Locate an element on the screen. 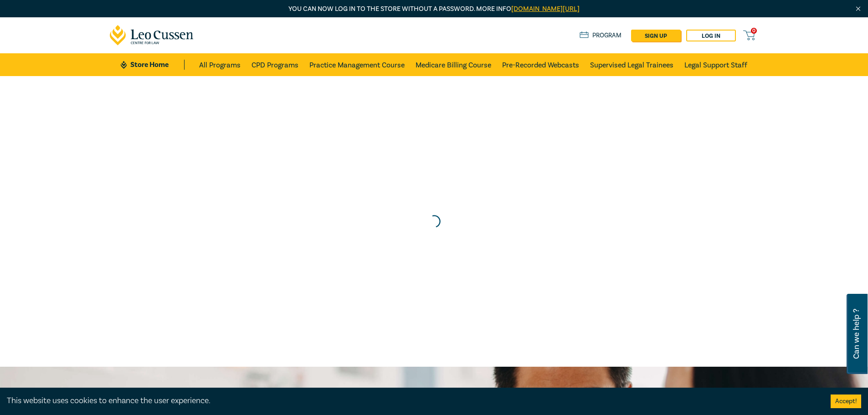 This screenshot has height=415, width=868. span: 0 is located at coordinates (754, 30).